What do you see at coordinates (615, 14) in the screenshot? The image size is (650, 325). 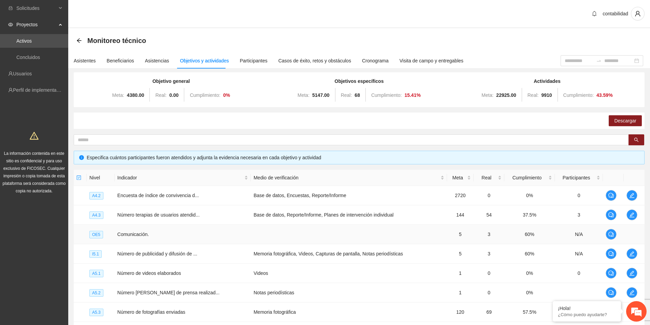 I see `span: contabilidad` at bounding box center [615, 14].